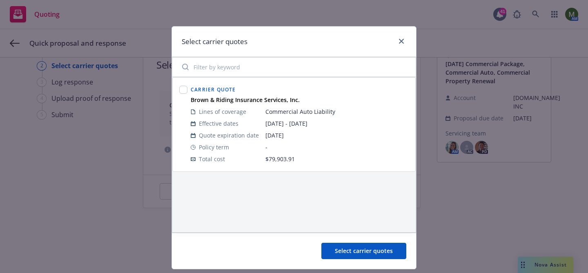 The width and height of the screenshot is (588, 273). What do you see at coordinates (337, 111) in the screenshot?
I see `span: Commercial Auto Liability` at bounding box center [337, 111].